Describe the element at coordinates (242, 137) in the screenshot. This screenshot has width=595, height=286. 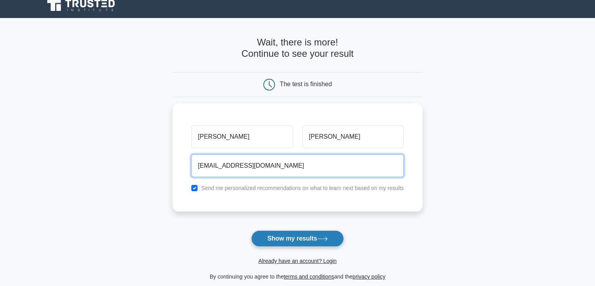
I see `input: First name` at that location.